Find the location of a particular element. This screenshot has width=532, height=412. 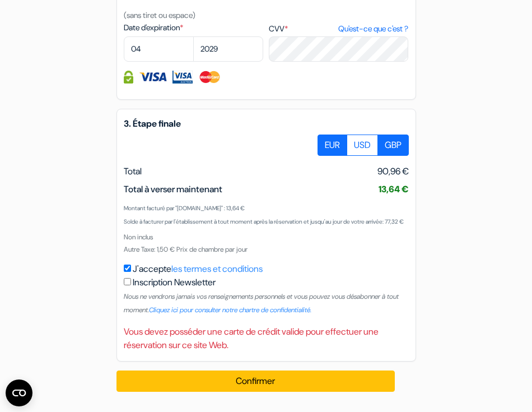

span: Total à verser maintenant is located at coordinates (173, 189).